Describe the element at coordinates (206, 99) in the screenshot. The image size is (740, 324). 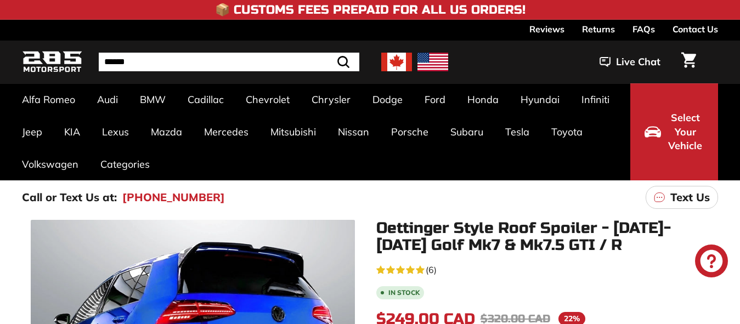
I see `a: Cadillac` at that location.